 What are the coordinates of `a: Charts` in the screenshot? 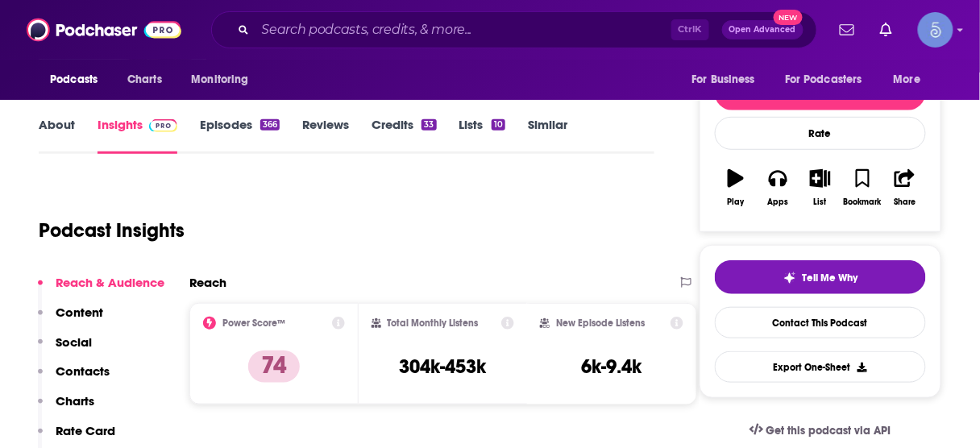 It's located at (145, 80).